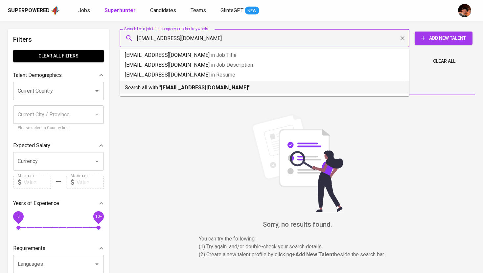 The height and width of the screenshot is (273, 483). Describe the element at coordinates (59, 75) in the screenshot. I see `div: Talent Demographics` at that location.